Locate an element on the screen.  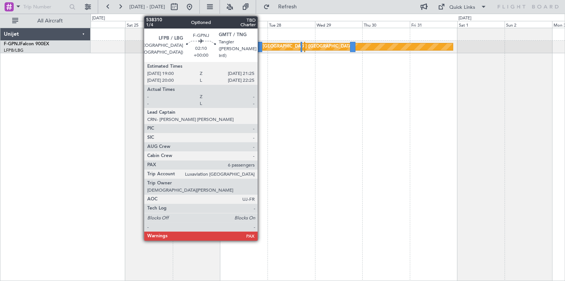
div: Mon 27 is located at coordinates (243, 24).